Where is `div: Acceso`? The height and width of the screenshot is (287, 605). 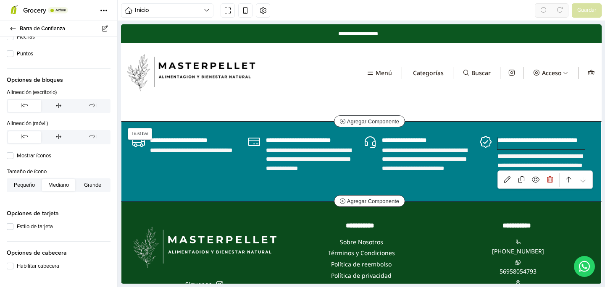
div: Acceso is located at coordinates (431, 49).